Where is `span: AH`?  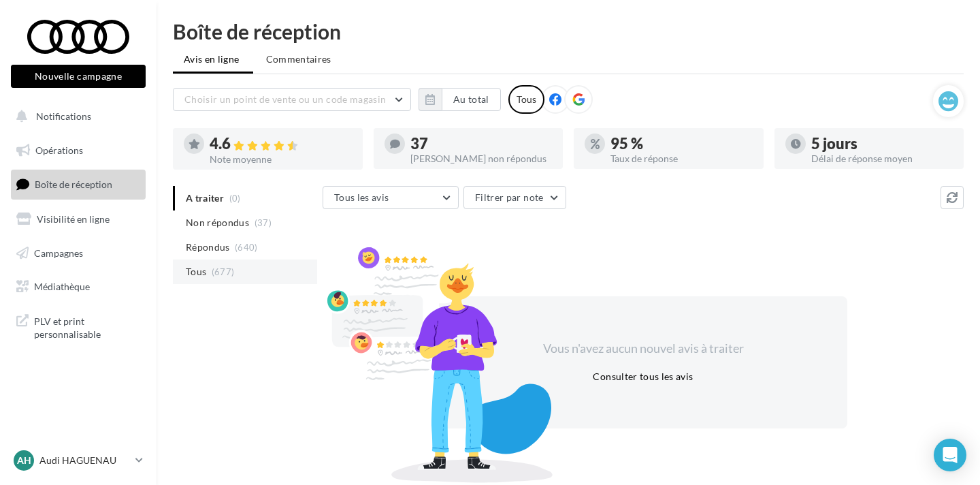
span: AH is located at coordinates (24, 460).